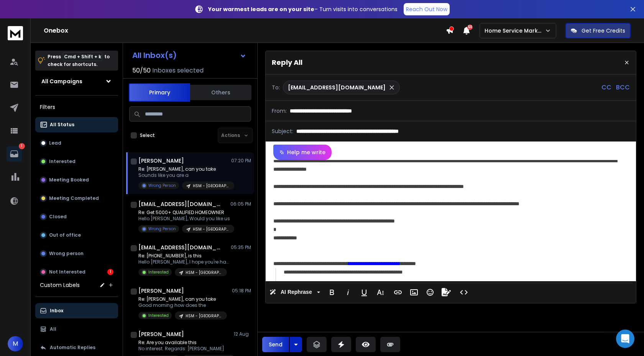 The height and width of the screenshot is (356, 644). I want to click on button: Insert Image (⌘P), so click(414, 292).